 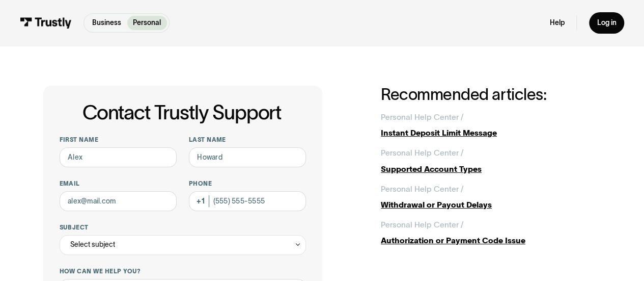 What do you see at coordinates (491, 204) in the screenshot?
I see `div: Withdrawal or Payout Delays` at bounding box center [491, 204].